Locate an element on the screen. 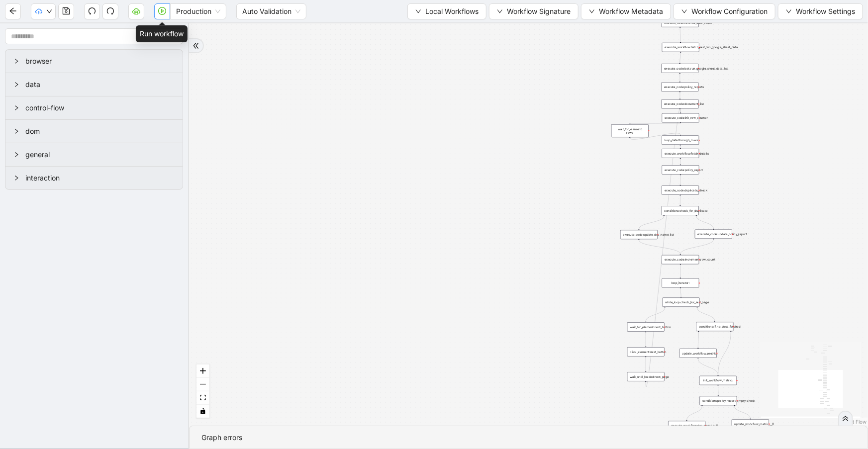  div: execute_code:document_list is located at coordinates (680, 104).